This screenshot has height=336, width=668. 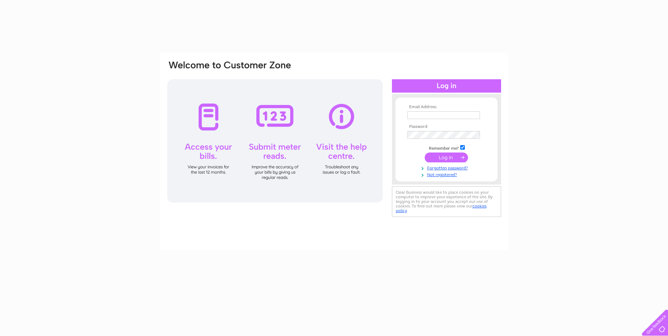 I want to click on input: Submit, so click(x=446, y=157).